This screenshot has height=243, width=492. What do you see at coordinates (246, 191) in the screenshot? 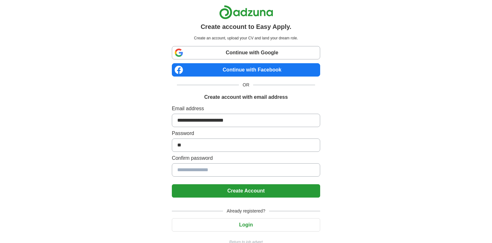
I see `button: Create Account` at bounding box center [246, 191].